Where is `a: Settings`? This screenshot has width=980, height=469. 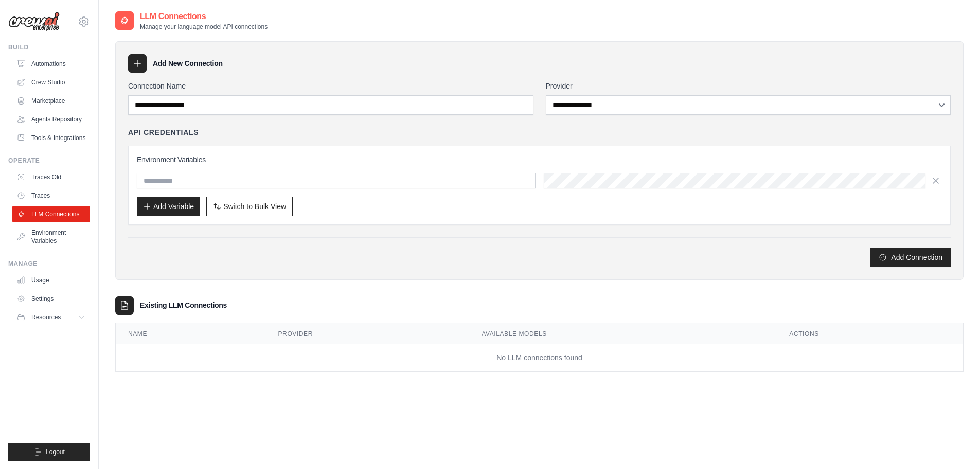 a: Settings is located at coordinates (51, 299).